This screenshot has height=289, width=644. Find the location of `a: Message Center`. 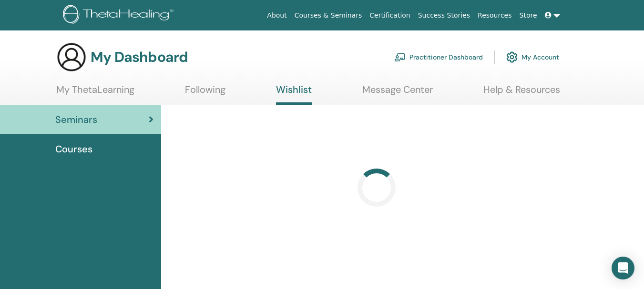

a: Message Center is located at coordinates (398, 93).